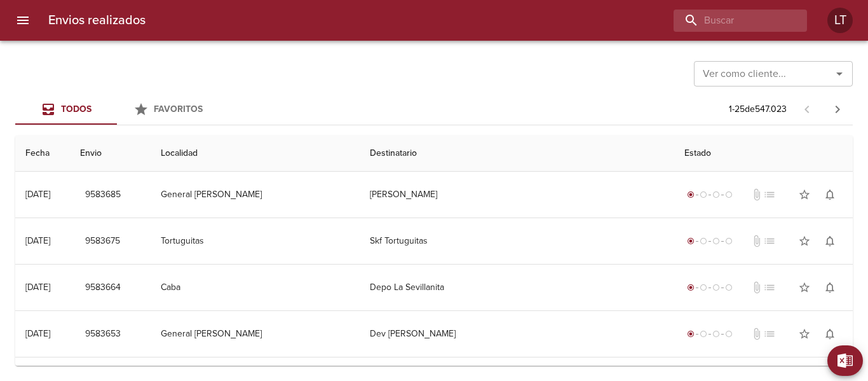  I want to click on span: Todos, so click(76, 108).